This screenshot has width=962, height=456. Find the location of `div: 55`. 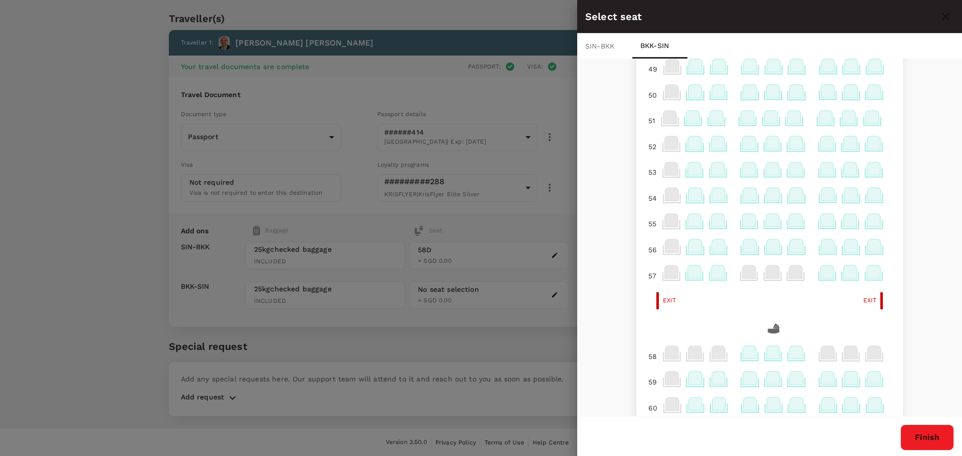

div: 55 is located at coordinates (652, 224).